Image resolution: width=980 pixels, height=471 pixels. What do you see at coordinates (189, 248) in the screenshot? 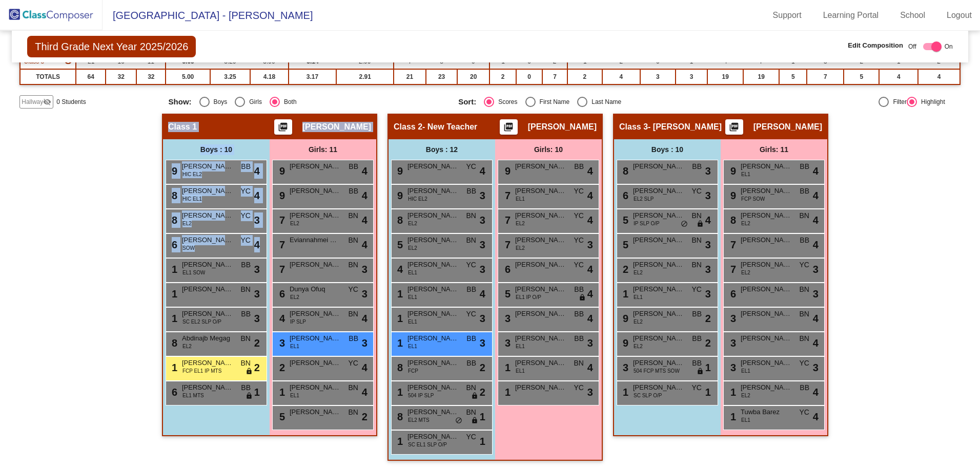
I see `span: SOW` at bounding box center [189, 248].